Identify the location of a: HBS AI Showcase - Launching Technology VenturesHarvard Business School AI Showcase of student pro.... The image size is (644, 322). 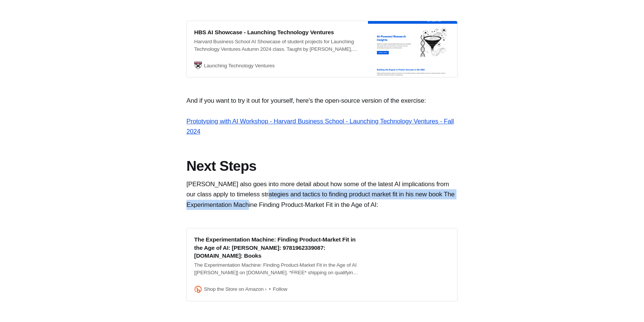
(322, 49).